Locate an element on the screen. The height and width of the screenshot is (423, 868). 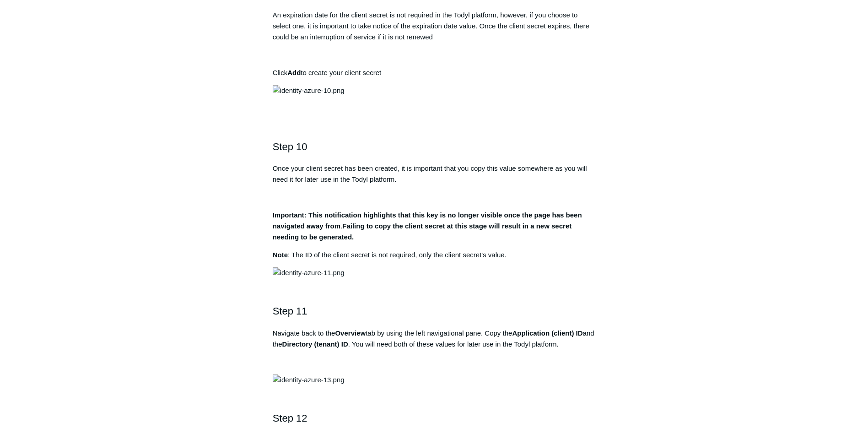
img: identity-azure-11.png is located at coordinates (309, 273).